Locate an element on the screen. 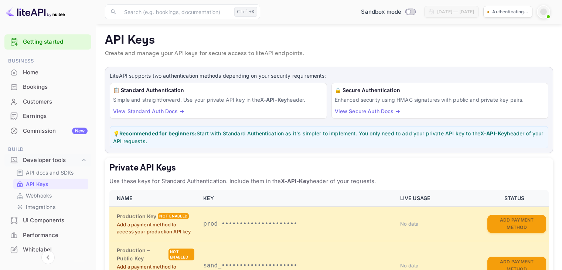 The height and width of the screenshot is (270, 562). h6: 🔒 Secure Authentication is located at coordinates (440, 90).